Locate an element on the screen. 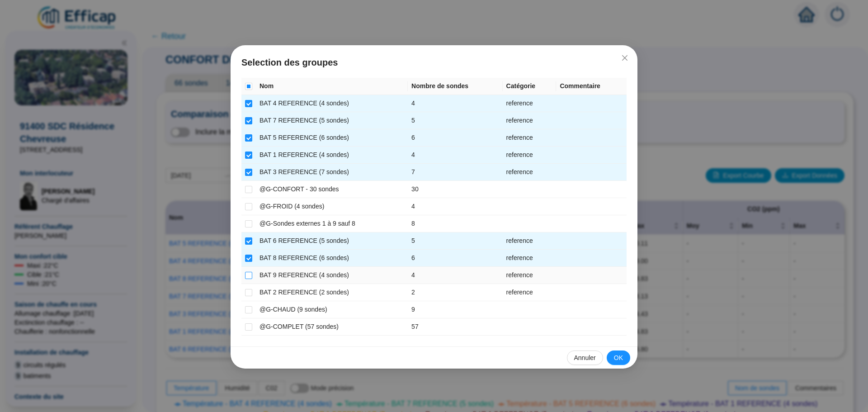 This screenshot has width=868, height=412. span: Selection des groupes is located at coordinates (434, 62).